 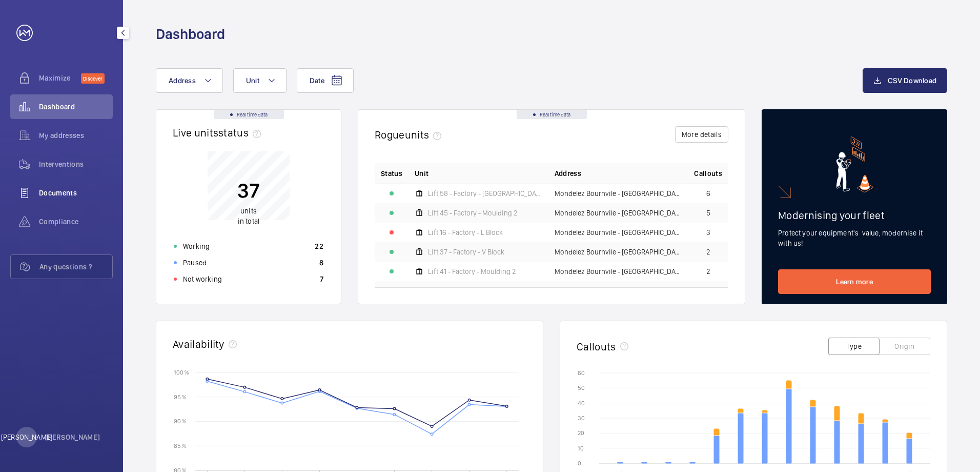 I want to click on text: 90 %, so click(x=179, y=421).